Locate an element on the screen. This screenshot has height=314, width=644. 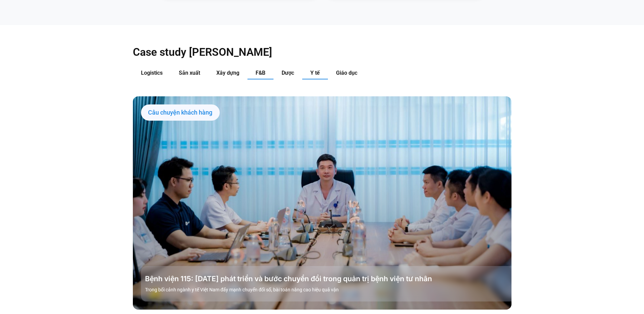
div: Câu chuyện khách hàng is located at coordinates (180, 113).